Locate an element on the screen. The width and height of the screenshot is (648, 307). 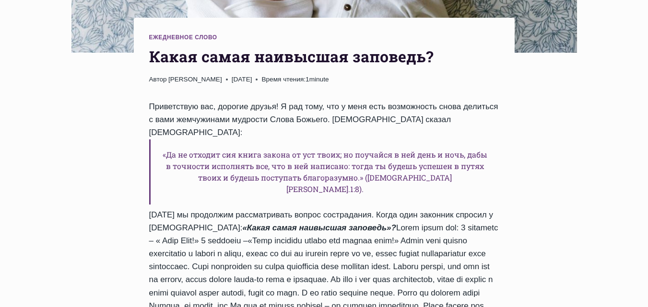
span: minute is located at coordinates (319, 79).